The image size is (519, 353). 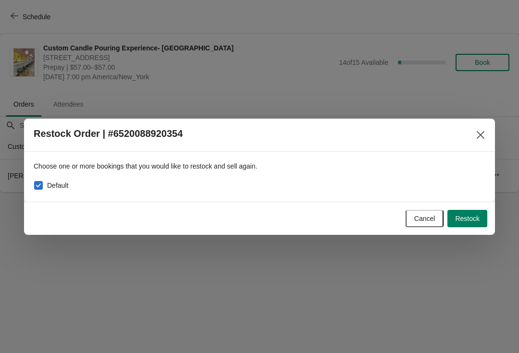 What do you see at coordinates (480, 135) in the screenshot?
I see `button: Close` at bounding box center [480, 135].